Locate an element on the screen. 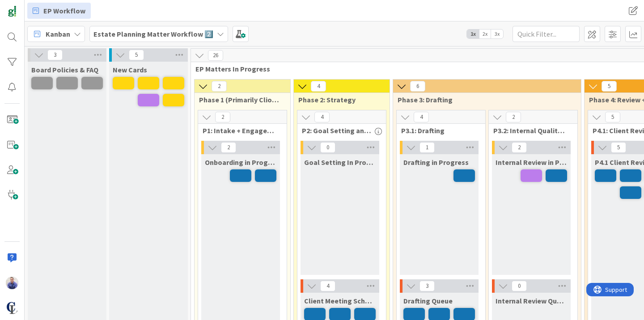 The height and width of the screenshot is (320, 644). span: P3.2: Internal Quality Review is located at coordinates (530, 130).